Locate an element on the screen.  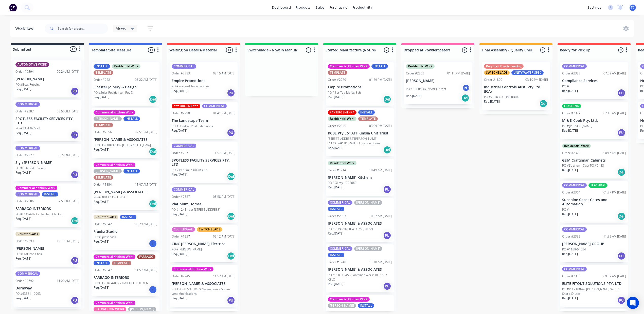
p: Empire Promotions is located at coordinates (360, 87).